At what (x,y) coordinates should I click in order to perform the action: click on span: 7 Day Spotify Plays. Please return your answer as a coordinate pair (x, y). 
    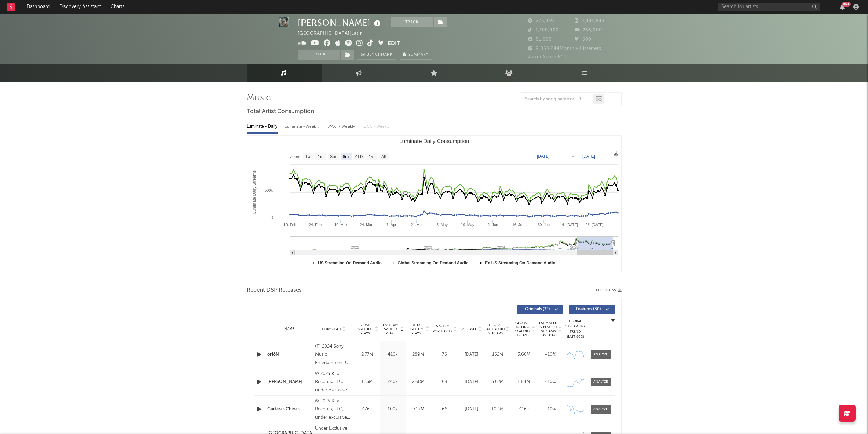
    Looking at the image, I should click on (365, 329).